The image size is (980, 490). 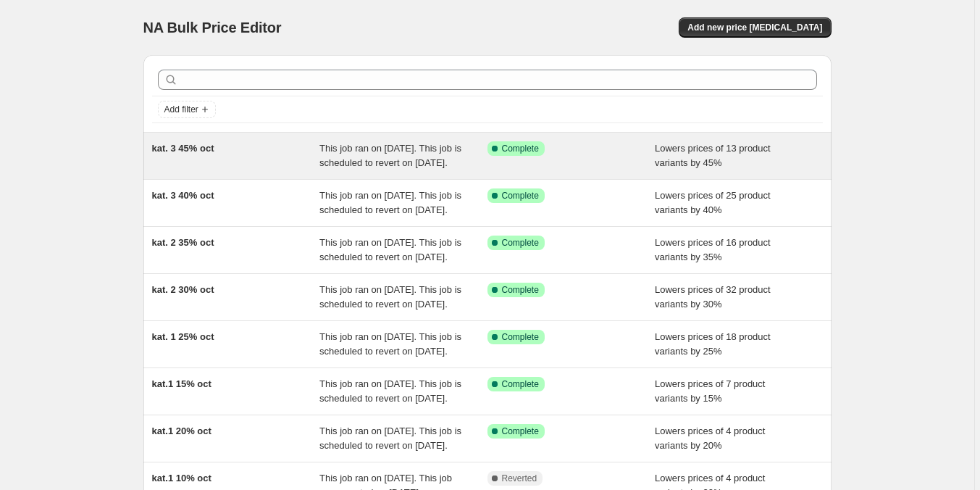 I want to click on span: kat. 2 35% oct, so click(x=184, y=242).